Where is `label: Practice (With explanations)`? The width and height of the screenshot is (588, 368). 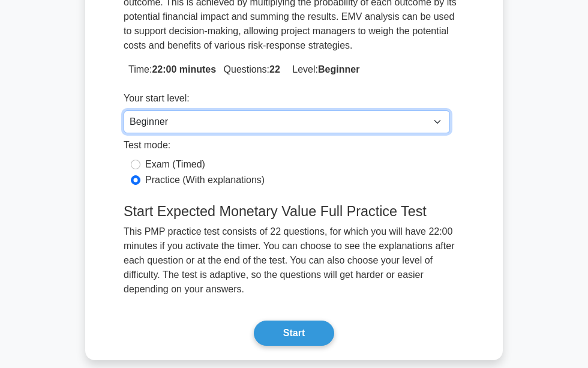
label: Practice (With explanations) is located at coordinates (205, 180).